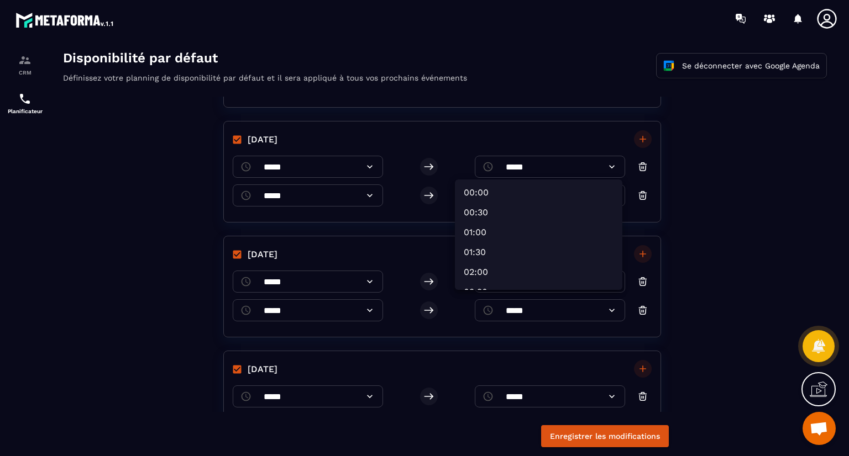 The image size is (849, 456). I want to click on img: logo, so click(65, 20).